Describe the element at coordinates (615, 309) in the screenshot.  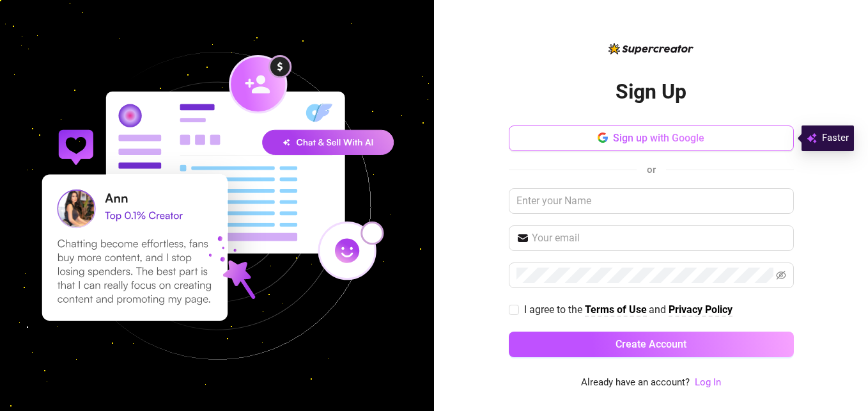
I see `strong: Terms of Use` at that location.